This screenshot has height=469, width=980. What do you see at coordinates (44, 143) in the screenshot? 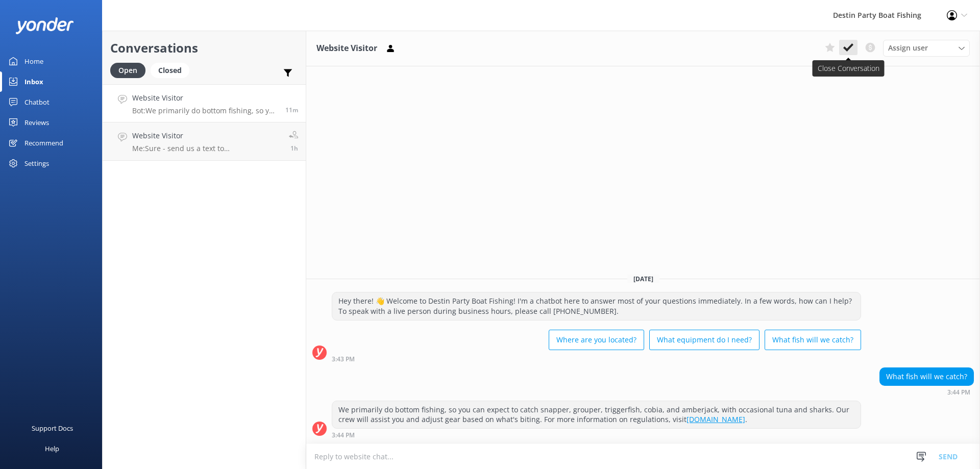
I see `div: Recommend` at bounding box center [44, 143].